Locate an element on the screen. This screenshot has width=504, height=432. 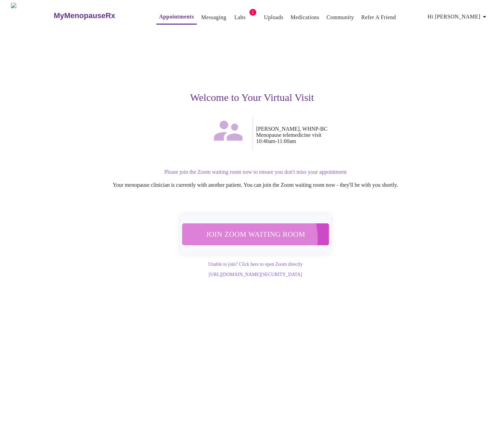
a: Uploads is located at coordinates (274, 18).